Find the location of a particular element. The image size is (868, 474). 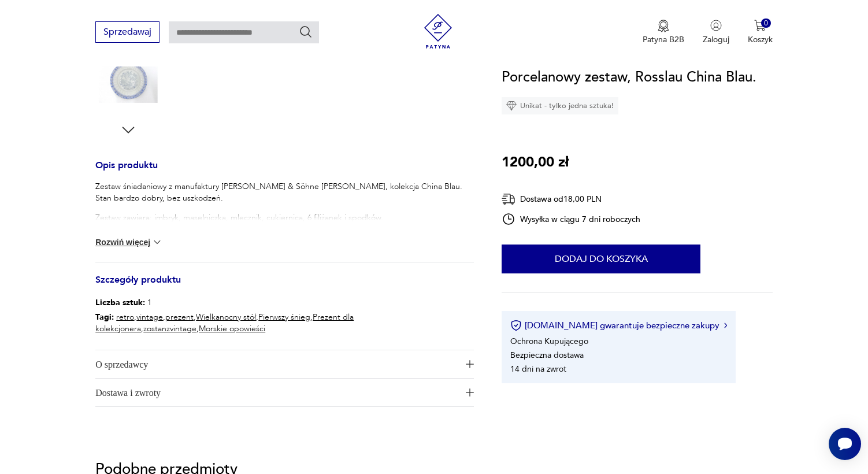

a: Wielkanocny stół is located at coordinates (226, 316).